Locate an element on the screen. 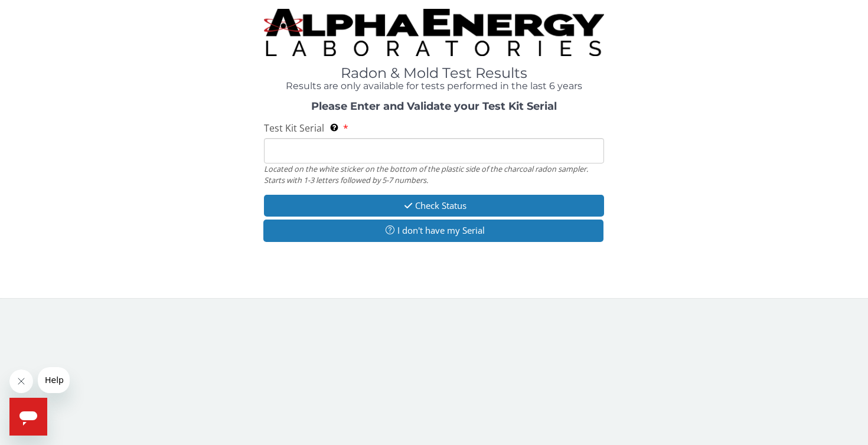 The height and width of the screenshot is (445, 868). h1: Radon & Mold Test Results is located at coordinates (434, 73).